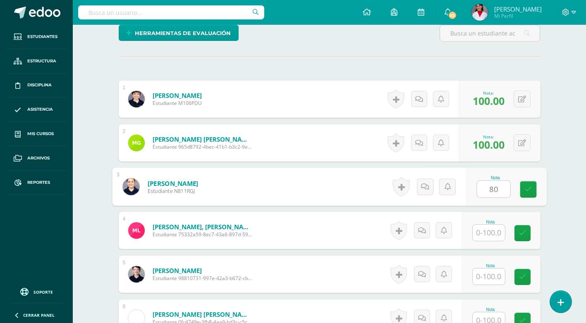  I want to click on span: Herramientas de evaluación, so click(183, 33).